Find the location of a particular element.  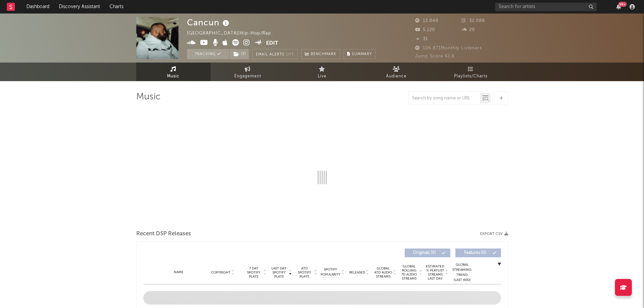

span: Features ( 0 ) is located at coordinates (476, 253).